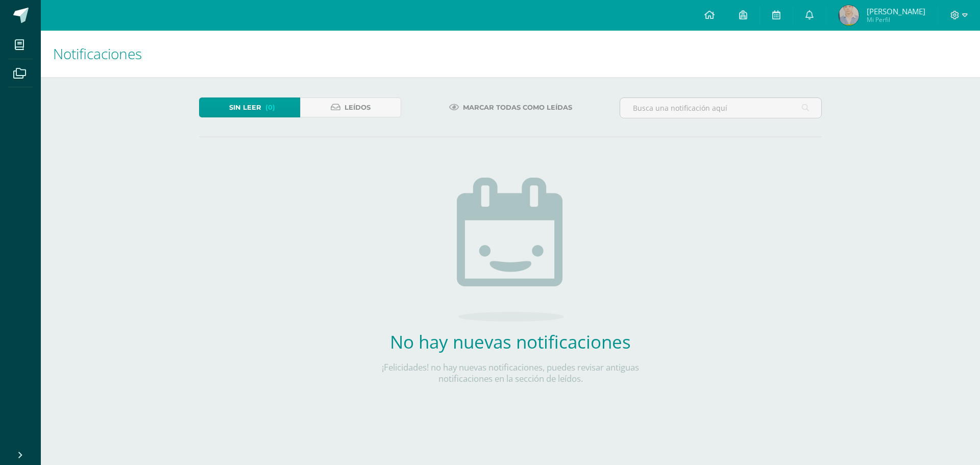  Describe the element at coordinates (849, 15) in the screenshot. I see `img: 1d4a315518ae38ed51674a83a05ab918.png` at that location.